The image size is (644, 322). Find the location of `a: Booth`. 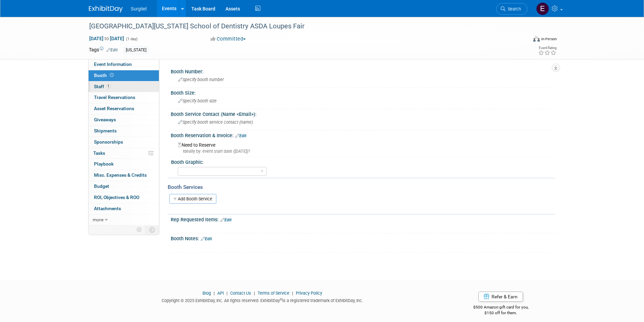

a: Booth is located at coordinates (124, 76).